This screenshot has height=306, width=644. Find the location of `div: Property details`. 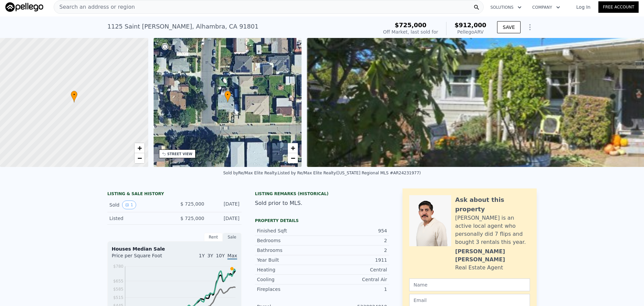

div: Property details is located at coordinates (322, 221).